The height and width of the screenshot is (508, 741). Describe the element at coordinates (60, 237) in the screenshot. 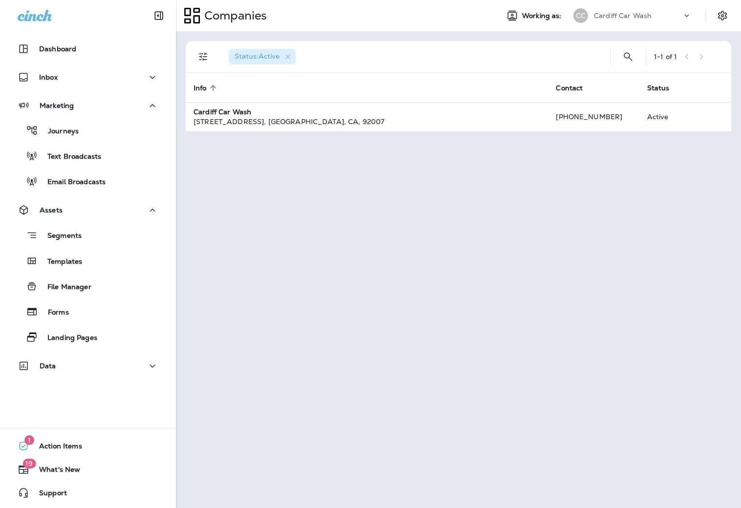

I see `p: Segments` at that location.